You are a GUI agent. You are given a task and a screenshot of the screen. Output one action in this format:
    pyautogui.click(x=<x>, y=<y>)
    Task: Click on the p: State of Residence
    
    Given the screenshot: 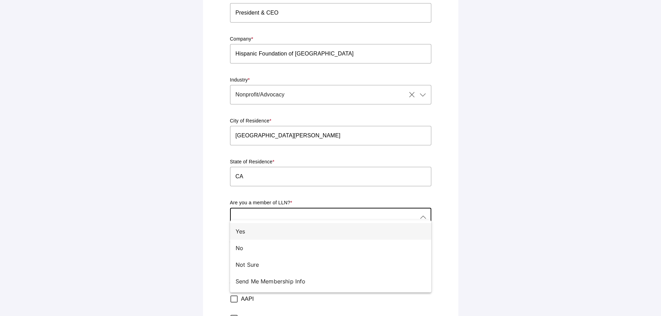 What is the action you would take?
    pyautogui.click(x=331, y=162)
    